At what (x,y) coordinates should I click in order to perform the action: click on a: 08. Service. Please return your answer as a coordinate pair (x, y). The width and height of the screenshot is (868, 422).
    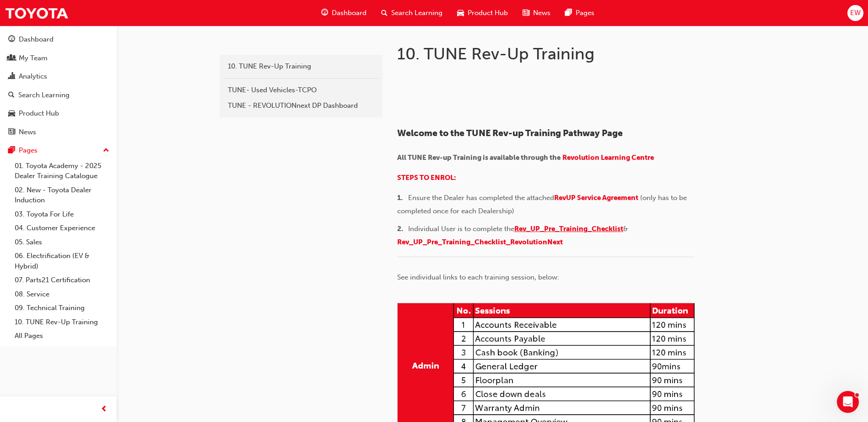
    Looking at the image, I should click on (62, 294).